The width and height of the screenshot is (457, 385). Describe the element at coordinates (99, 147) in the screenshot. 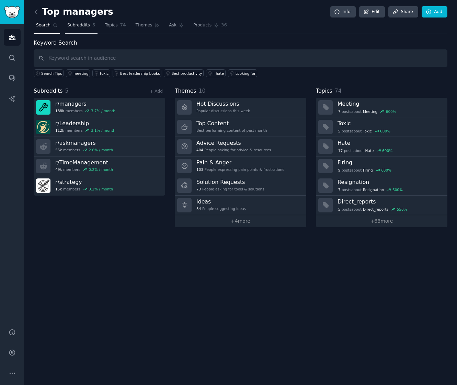

I see `a: r/askmanagers55kmembers2.6% / month` at that location.